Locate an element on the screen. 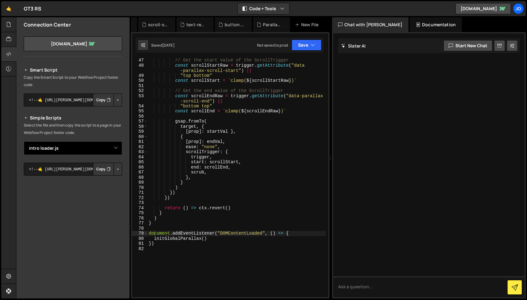 The image size is (527, 300). h2: Connection Center is located at coordinates (47, 25).